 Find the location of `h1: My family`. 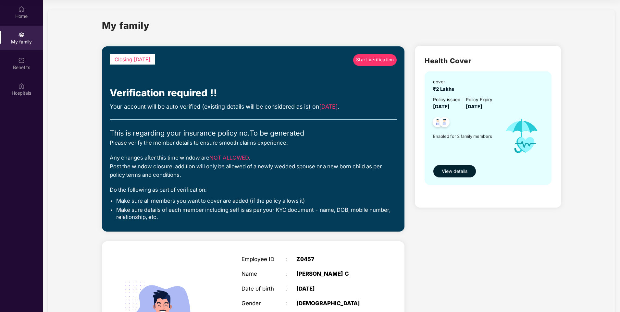

h1: My family is located at coordinates (126, 25).